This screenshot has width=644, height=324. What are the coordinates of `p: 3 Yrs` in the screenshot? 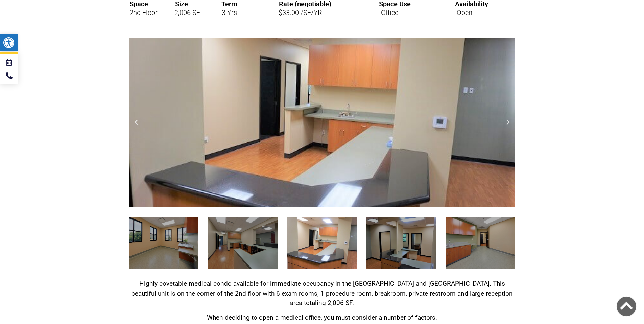 It's located at (250, 13).